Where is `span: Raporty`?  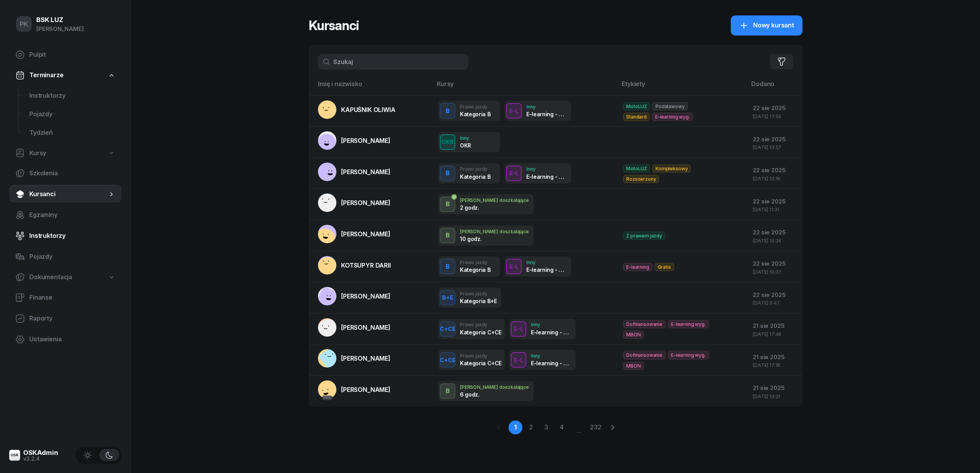 span: Raporty is located at coordinates (72, 318).